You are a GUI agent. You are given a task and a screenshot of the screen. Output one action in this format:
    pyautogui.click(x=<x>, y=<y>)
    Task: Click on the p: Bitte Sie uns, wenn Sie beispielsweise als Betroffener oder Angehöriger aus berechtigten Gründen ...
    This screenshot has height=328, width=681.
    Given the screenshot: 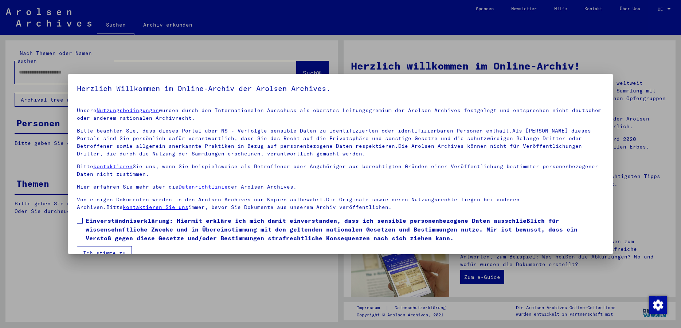 What is the action you would take?
    pyautogui.click(x=341, y=171)
    